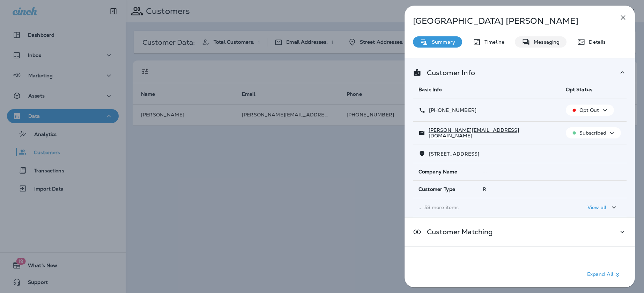 The height and width of the screenshot is (293, 644). I want to click on p: View all, so click(597, 207).